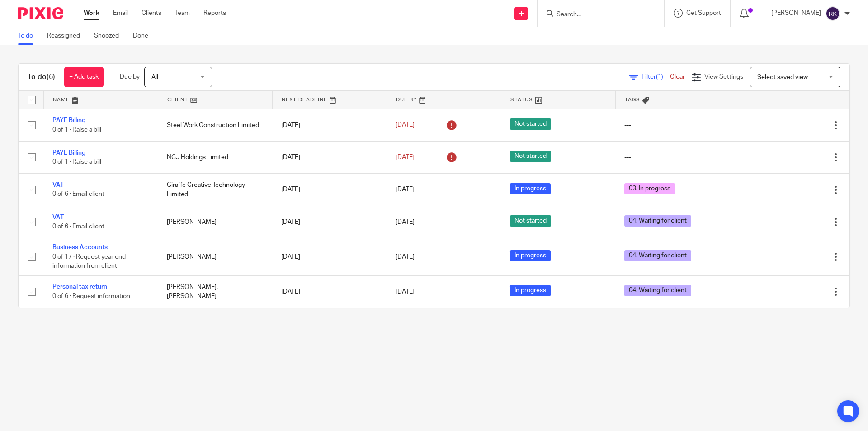 This screenshot has width=868, height=431. Describe the element at coordinates (130, 77) in the screenshot. I see `p: Due by` at that location.